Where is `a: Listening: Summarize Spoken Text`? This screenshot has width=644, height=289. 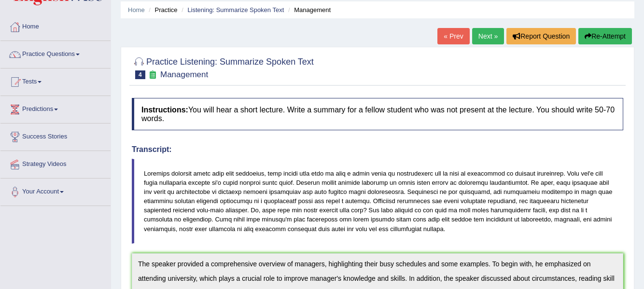 a: Listening: Summarize Spoken Text is located at coordinates (235, 10).